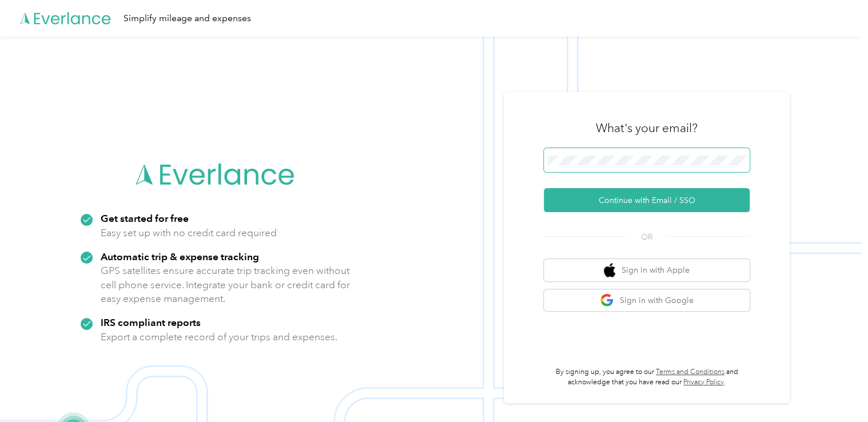  Describe the element at coordinates (690, 372) in the screenshot. I see `a: Terms and Conditions` at that location.